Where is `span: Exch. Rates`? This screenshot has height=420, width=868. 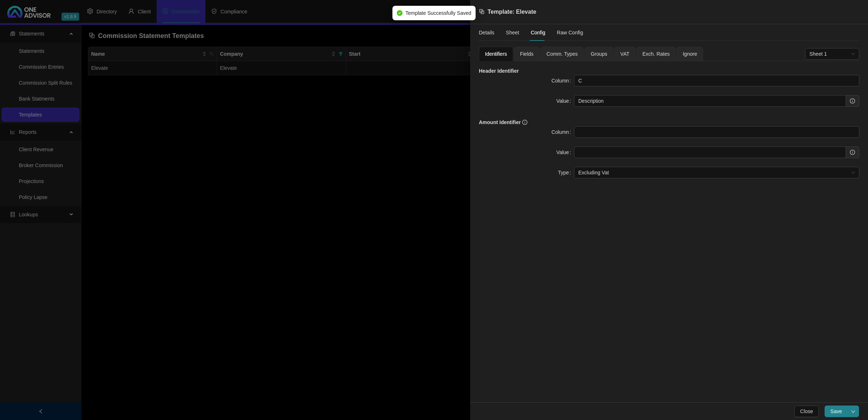
span: Exch. Rates is located at coordinates (656, 54).